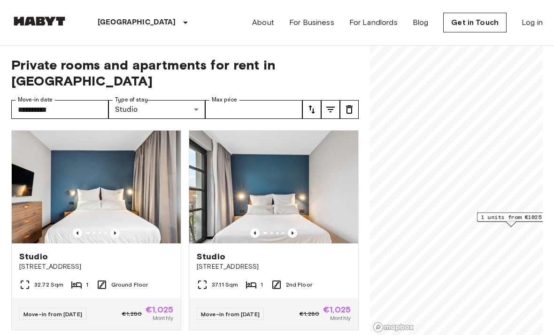  What do you see at coordinates (225, 285) in the screenshot?
I see `span: 37.11 Sqm` at bounding box center [225, 285].